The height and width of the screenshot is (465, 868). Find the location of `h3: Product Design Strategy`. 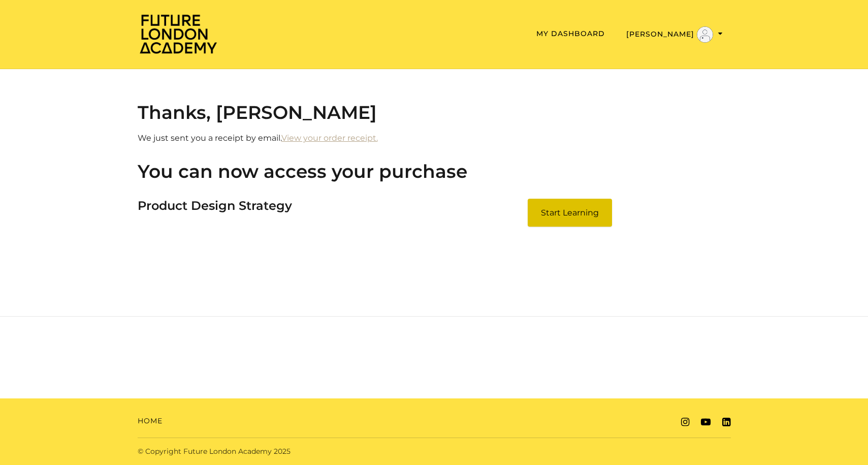

h3: Product Design Strategy is located at coordinates (215, 208).